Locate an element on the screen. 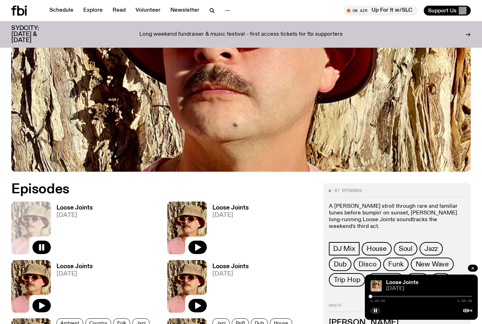 The height and width of the screenshot is (324, 482). span: Dub is located at coordinates (340, 264).